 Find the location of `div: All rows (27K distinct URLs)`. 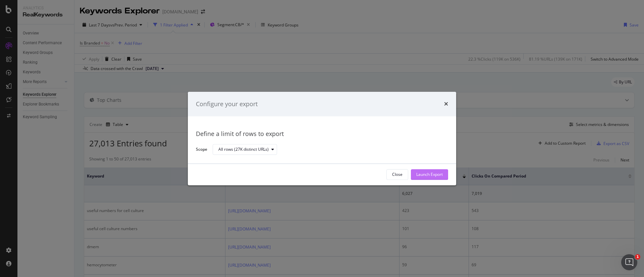

div: All rows (27K distinct URLs) is located at coordinates (243, 150).